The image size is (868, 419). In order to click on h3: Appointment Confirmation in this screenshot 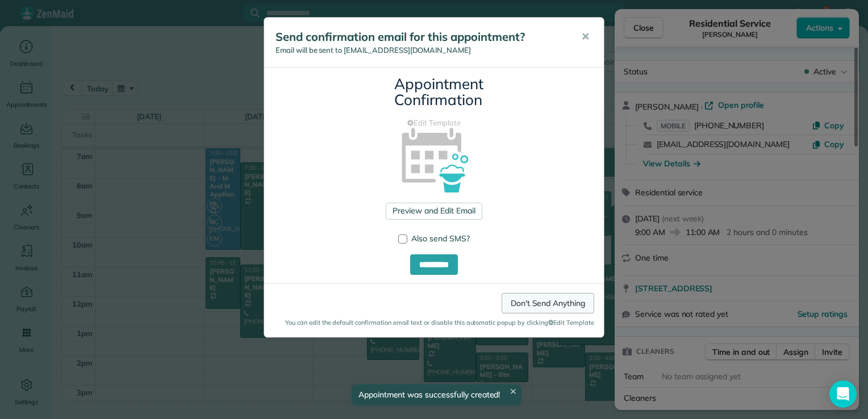, I will do `click(434, 92)`.